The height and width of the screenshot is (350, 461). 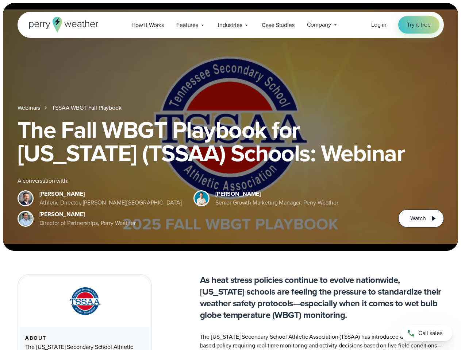 I want to click on a: Webinars, so click(x=29, y=108).